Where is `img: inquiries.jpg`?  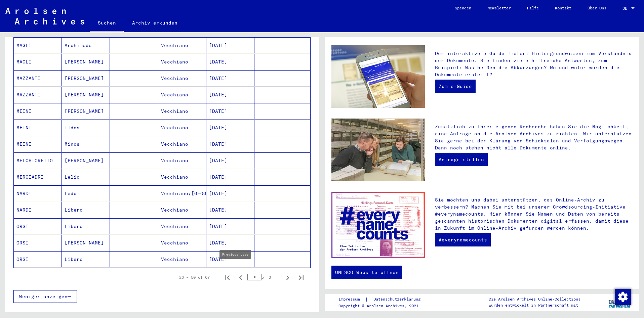
img: inquiries.jpg is located at coordinates (378, 150).